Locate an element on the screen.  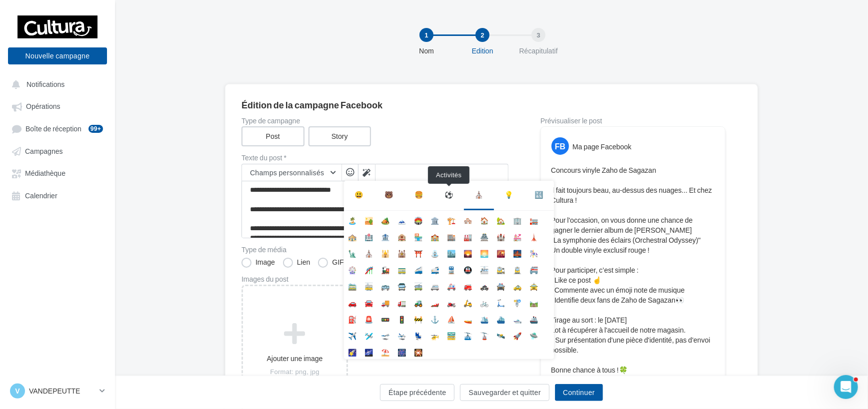
div: Images du post is located at coordinates (375, 280).